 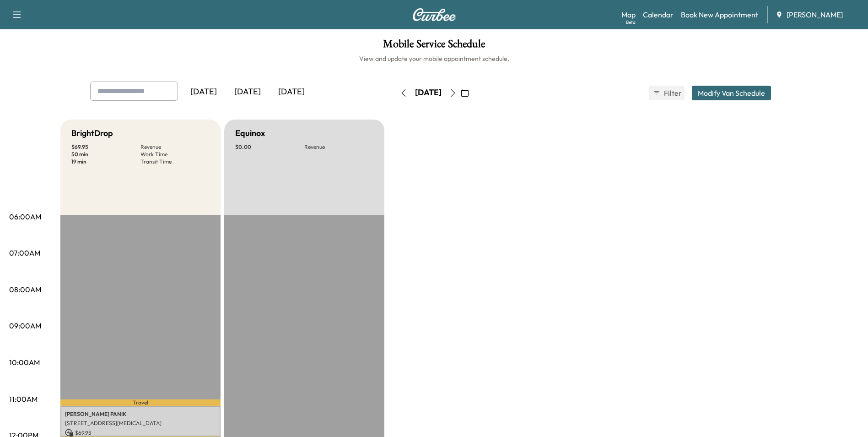 I want to click on p: 09:00AM, so click(x=25, y=326).